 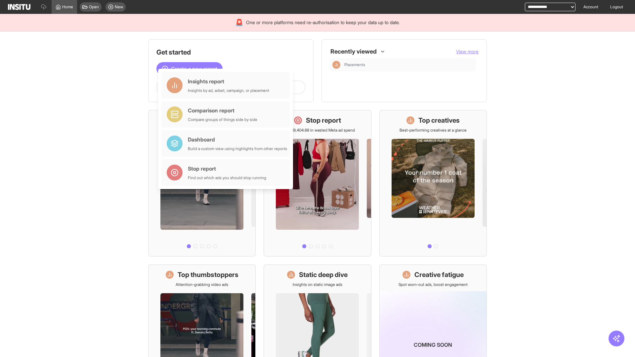 What do you see at coordinates (337, 65) in the screenshot?
I see `div: Insights` at bounding box center [337, 65].